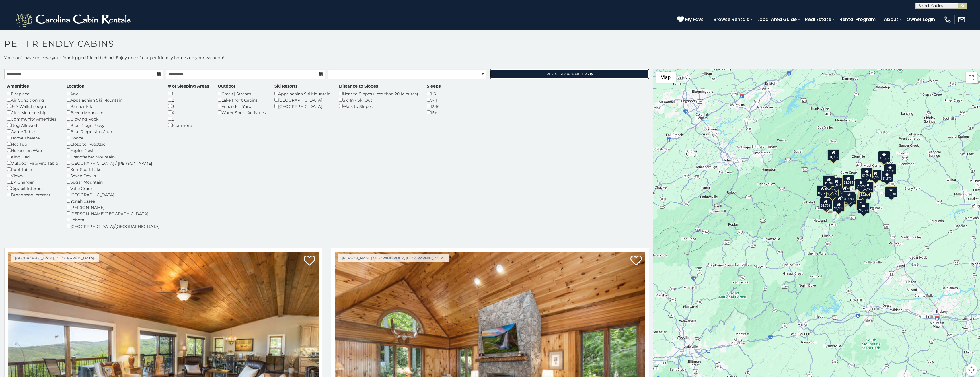  Describe the element at coordinates (286, 86) in the screenshot. I see `label: Ski Resorts` at that location.